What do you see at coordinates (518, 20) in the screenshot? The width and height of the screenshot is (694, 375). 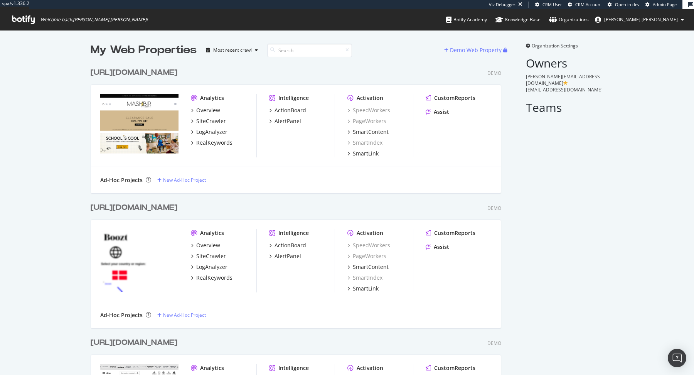 I see `div: Knowledge Base` at bounding box center [518, 20].